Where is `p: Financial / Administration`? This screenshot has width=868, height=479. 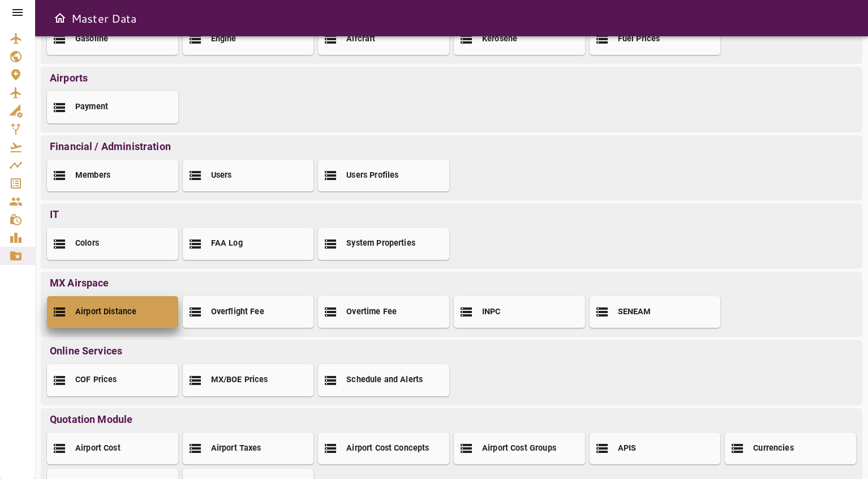
p: Financial / Administration is located at coordinates (452, 146).